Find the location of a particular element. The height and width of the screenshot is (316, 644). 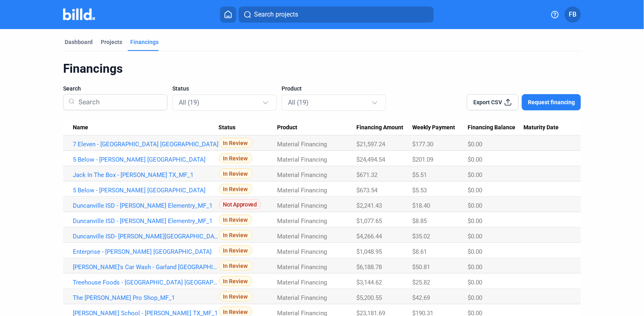

span: $50.81 is located at coordinates (421, 267).